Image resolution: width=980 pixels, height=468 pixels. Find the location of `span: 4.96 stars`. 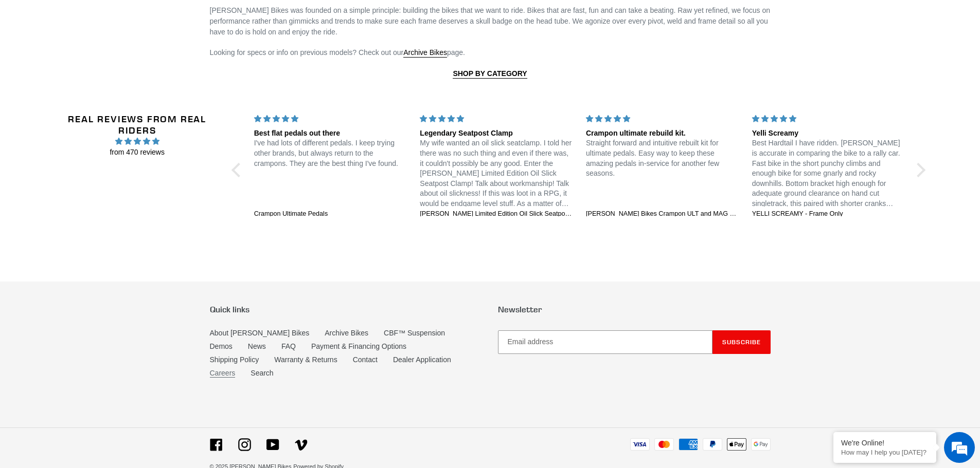

span: 4.96 stars is located at coordinates (137, 141).